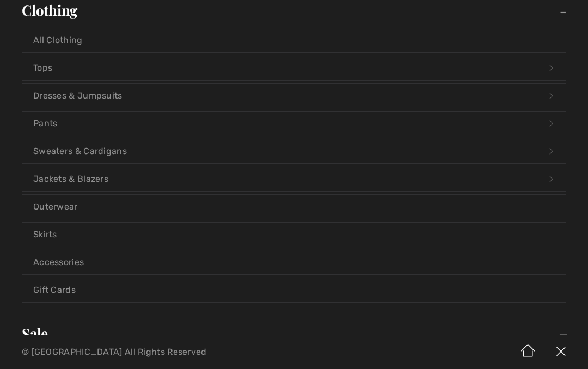 The width and height of the screenshot is (588, 369). What do you see at coordinates (294, 96) in the screenshot?
I see `a: Dresses & Jumpsuits` at bounding box center [294, 96].